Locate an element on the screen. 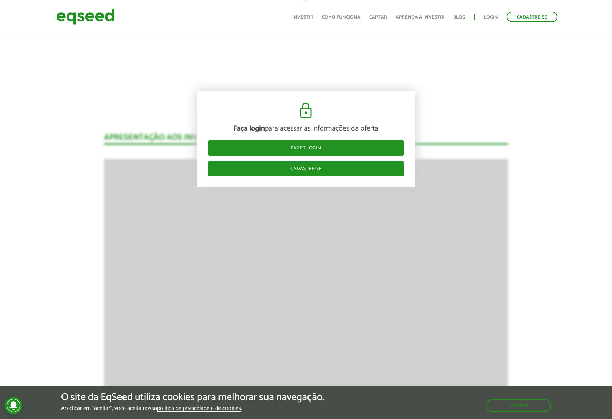 The image size is (612, 419). a: política de privacidade e de cookies is located at coordinates (199, 408).